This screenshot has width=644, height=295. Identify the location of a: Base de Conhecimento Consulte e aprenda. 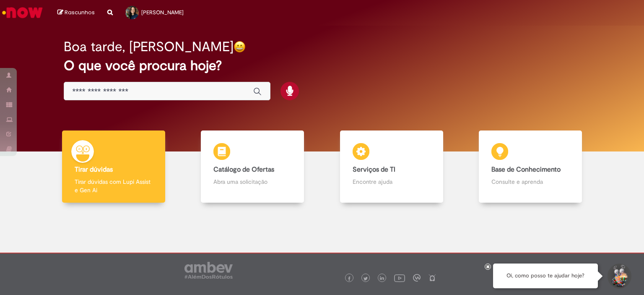
(531, 166).